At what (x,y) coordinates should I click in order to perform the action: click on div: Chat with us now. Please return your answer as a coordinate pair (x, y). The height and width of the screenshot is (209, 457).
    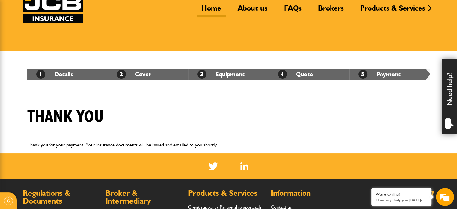
    Looking at the image, I should click on (66, 38).